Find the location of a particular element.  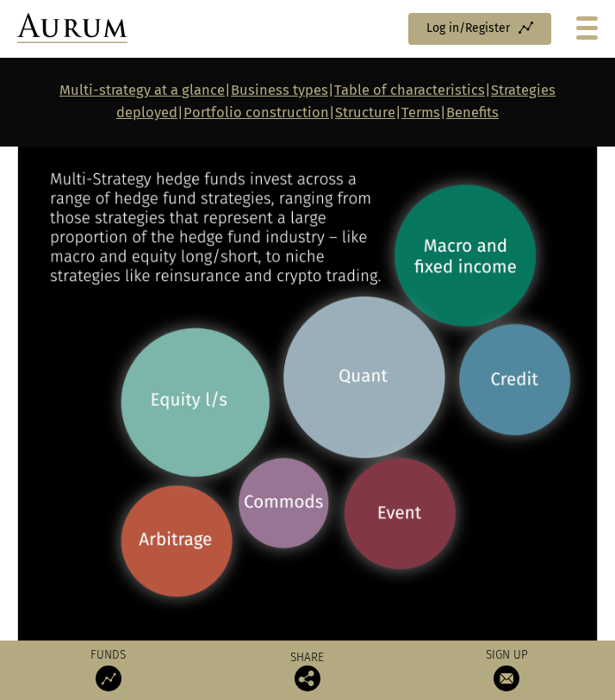

a: Log in/Register is located at coordinates (481, 28).